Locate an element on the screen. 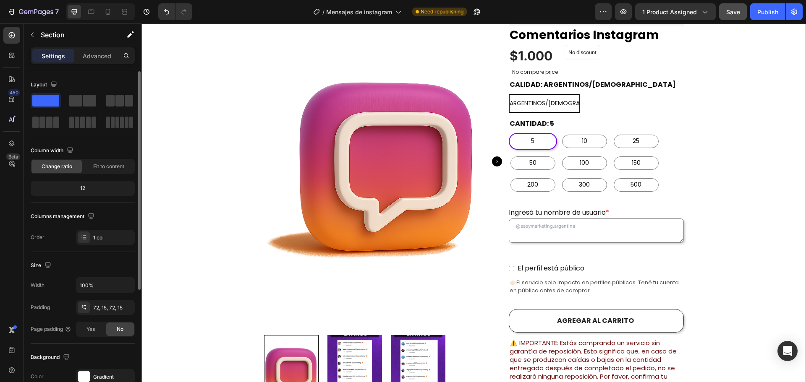 This screenshot has width=806, height=382. div: $1.000 is located at coordinates (393, 32).